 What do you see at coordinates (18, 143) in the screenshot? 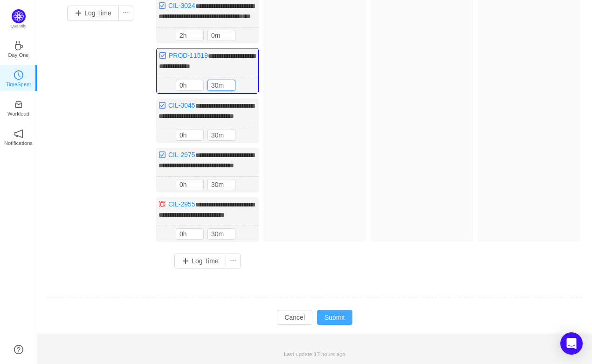
I see `p: Notifications` at bounding box center [18, 143].